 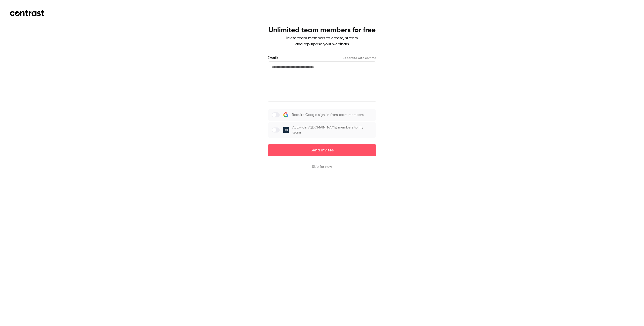 What do you see at coordinates (286, 130) in the screenshot?
I see `img: Hotelbird` at bounding box center [286, 130].